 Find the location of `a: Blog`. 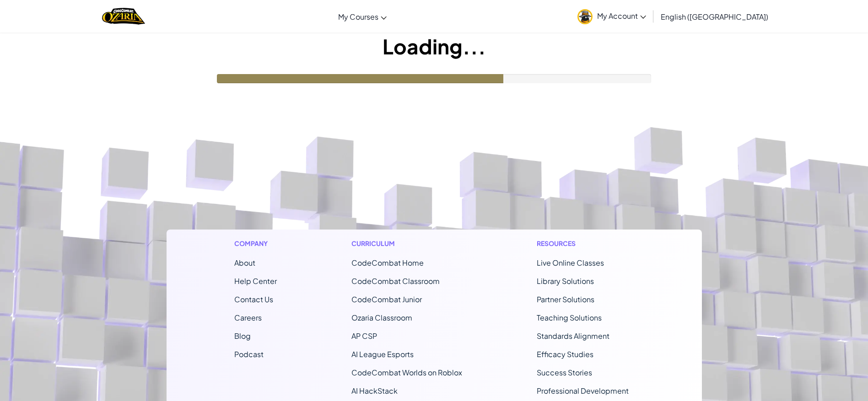

a: Blog is located at coordinates (243, 336).